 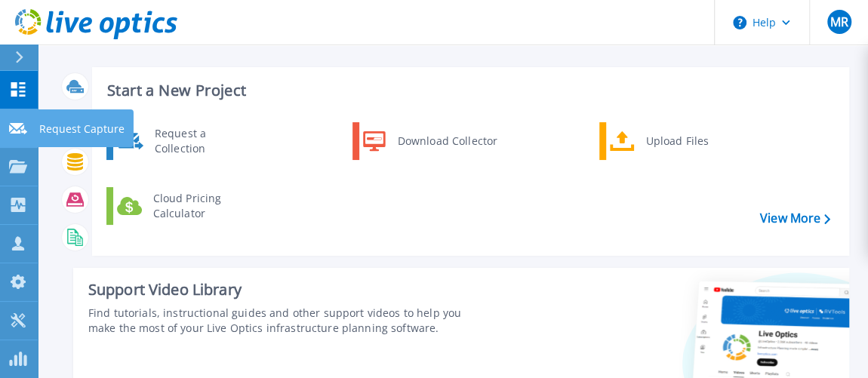 I want to click on a: Cloud Pricing Calculator, so click(x=183, y=206).